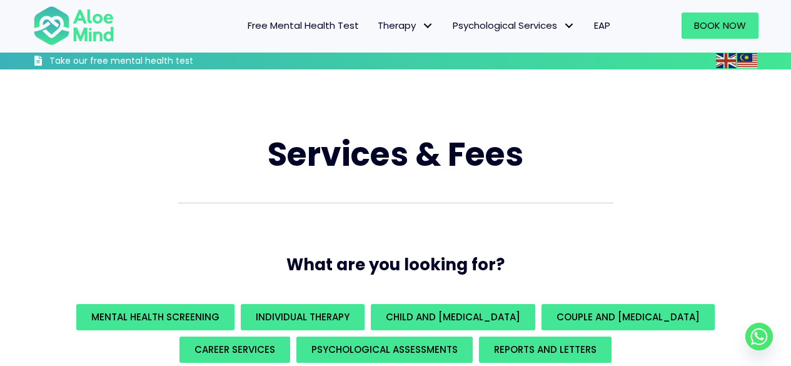 The image size is (791, 366). What do you see at coordinates (514, 26) in the screenshot?
I see `a: Psychological ServicesPsychological Services: submenu` at bounding box center [514, 26].